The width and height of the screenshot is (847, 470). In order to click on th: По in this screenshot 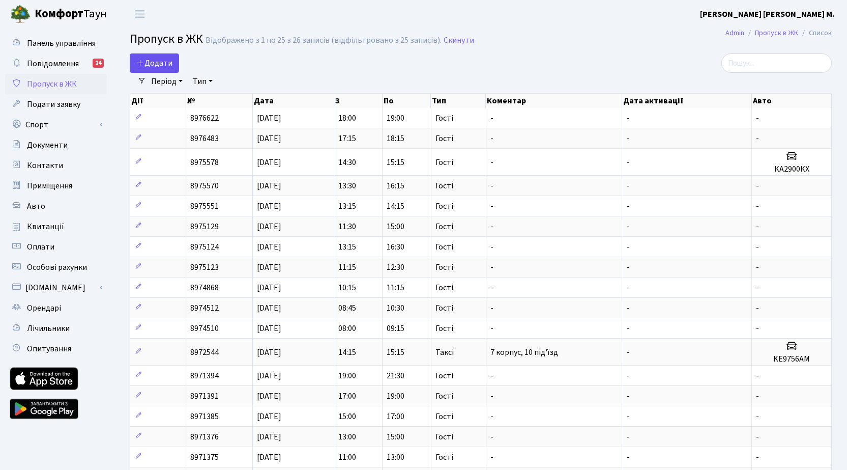, I will do `click(406, 101)`.